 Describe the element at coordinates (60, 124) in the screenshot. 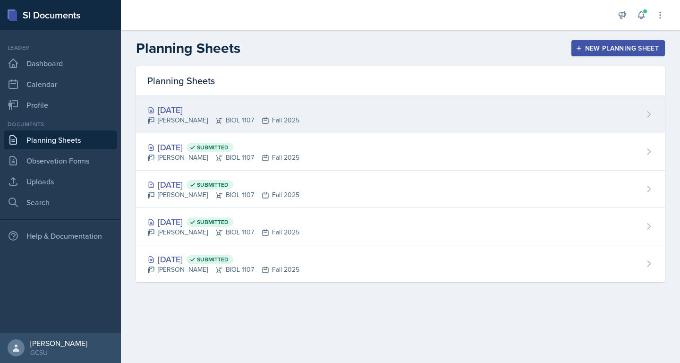

I see `div: Documents` at that location.